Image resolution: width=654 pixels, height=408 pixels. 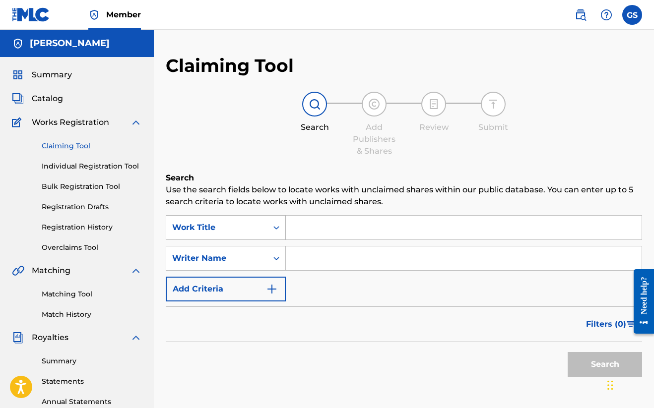 What do you see at coordinates (92, 187) in the screenshot?
I see `a: Bulk Registration Tool` at bounding box center [92, 187].